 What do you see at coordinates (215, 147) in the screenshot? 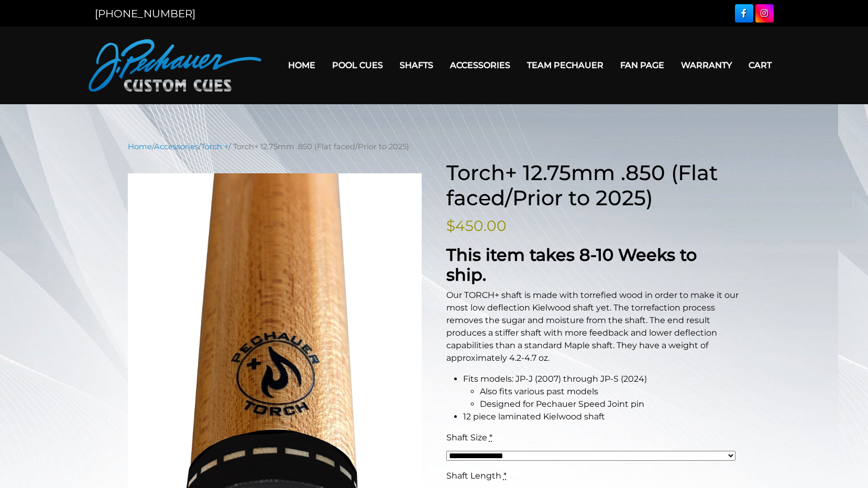
I see `a: Torch +` at bounding box center [215, 147].